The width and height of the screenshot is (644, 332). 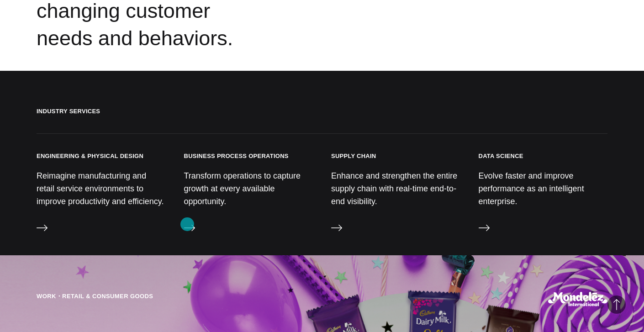 What do you see at coordinates (617, 305) in the screenshot?
I see `span: Back to Top` at bounding box center [617, 305].